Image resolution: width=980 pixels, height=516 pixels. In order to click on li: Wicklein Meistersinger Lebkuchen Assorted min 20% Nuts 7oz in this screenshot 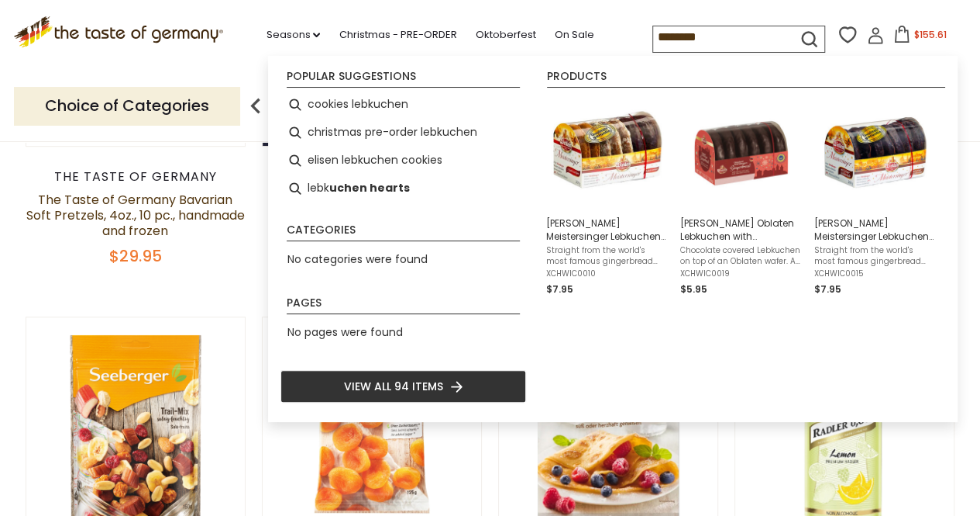, I will do `click(607, 197)`.